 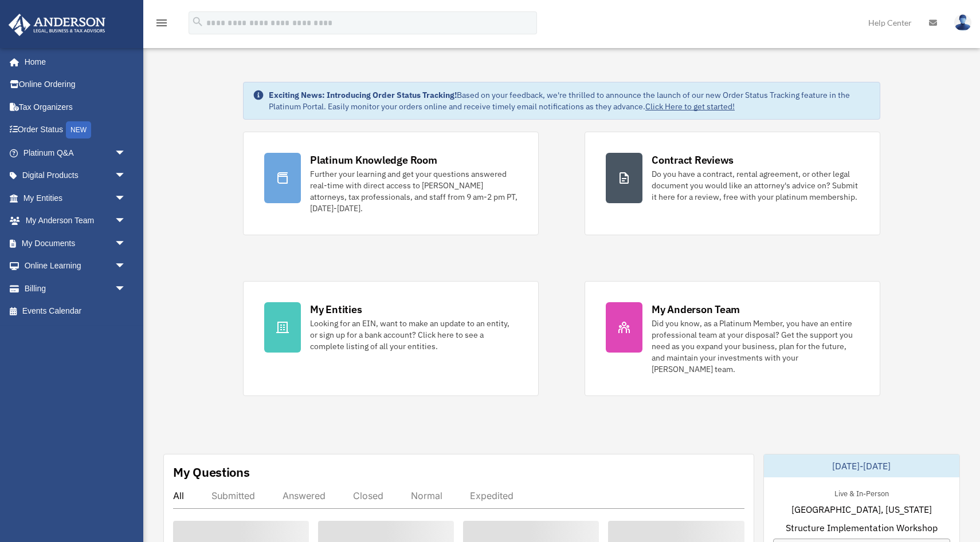 I want to click on i: search, so click(x=198, y=21).